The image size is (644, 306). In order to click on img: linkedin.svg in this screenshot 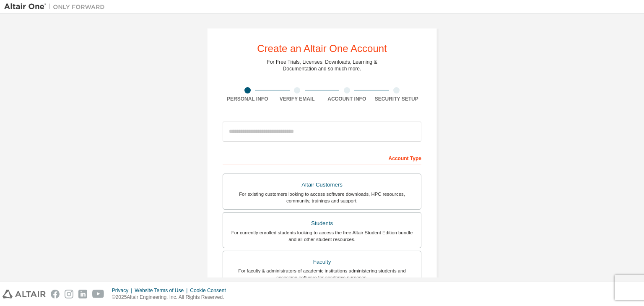, I will do `click(83, 294)`.